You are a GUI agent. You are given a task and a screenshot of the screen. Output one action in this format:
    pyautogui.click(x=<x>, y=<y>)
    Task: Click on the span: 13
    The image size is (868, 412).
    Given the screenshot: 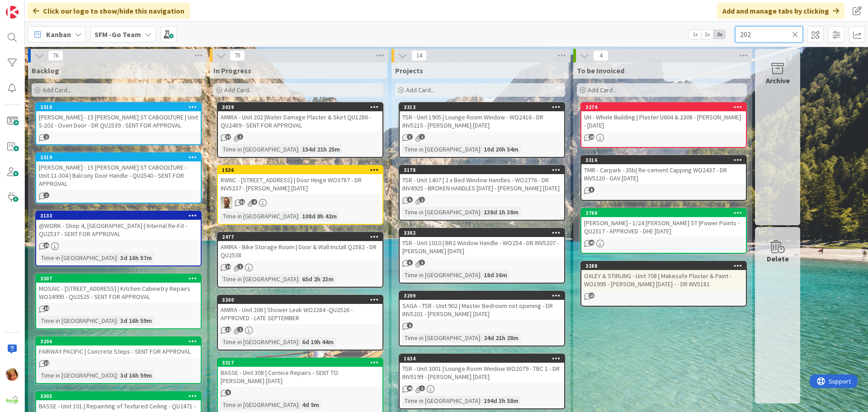 What is the action you would take?
    pyautogui.click(x=591, y=295)
    